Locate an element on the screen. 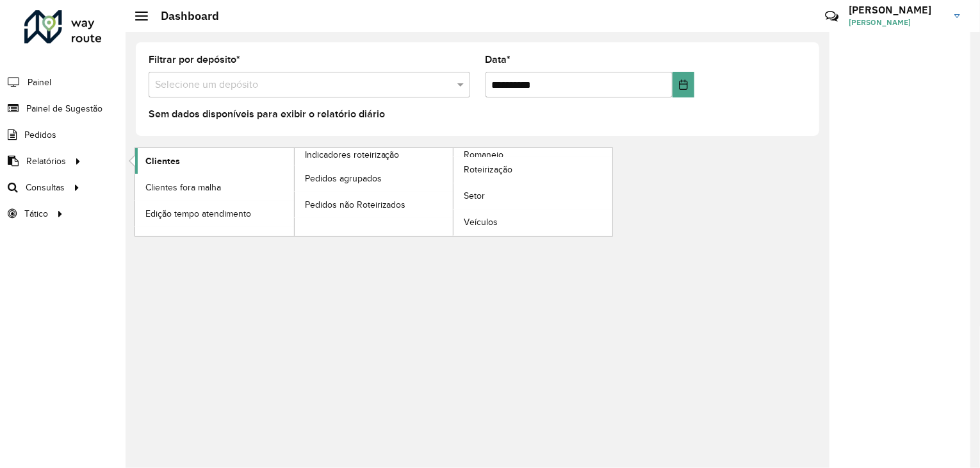 This screenshot has width=980, height=468. label: Sem dados disponíveis para exibir o relatório diário is located at coordinates (266, 114).